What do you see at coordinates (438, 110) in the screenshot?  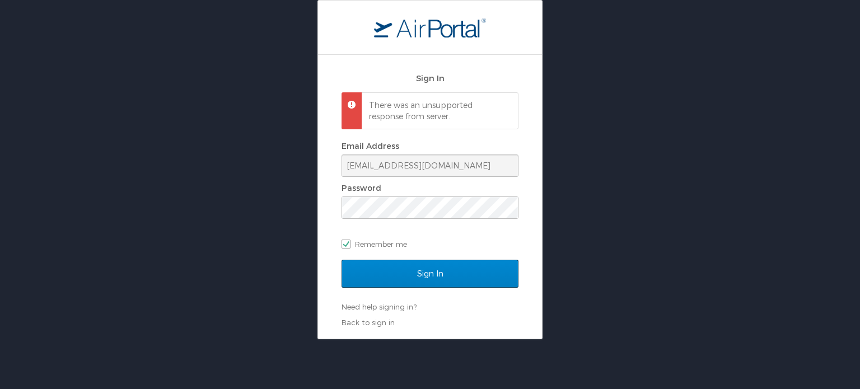 I see `p: There was an unsupported response from server.` at bounding box center [438, 110].